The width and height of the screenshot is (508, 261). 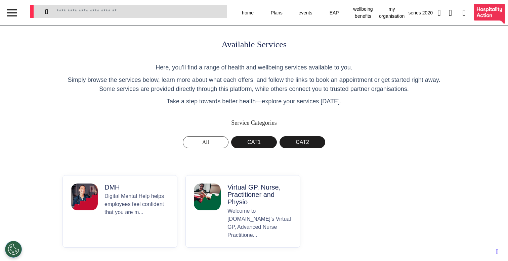 I want to click on p: Simply browse the services below, learn more about what each offers, and follow the links to book..., so click(x=254, y=85).